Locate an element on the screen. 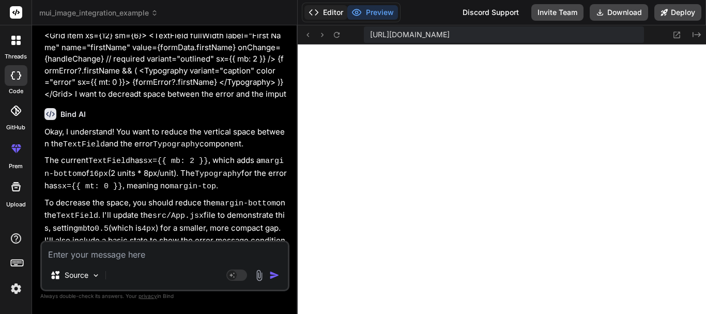 This screenshot has height=314, width=706. img: Pick Models is located at coordinates (96, 275).